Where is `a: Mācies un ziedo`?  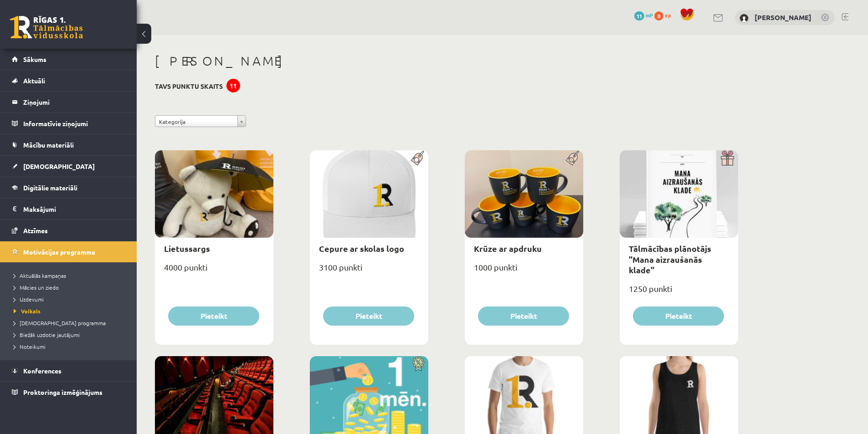
a: Mācies un ziedo is located at coordinates (70, 287).